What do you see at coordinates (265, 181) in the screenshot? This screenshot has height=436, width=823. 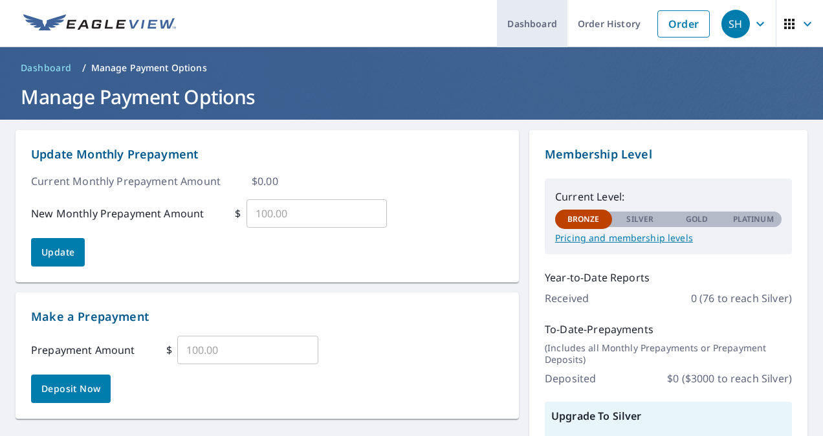 I see `p: $ 0.00` at bounding box center [265, 181].